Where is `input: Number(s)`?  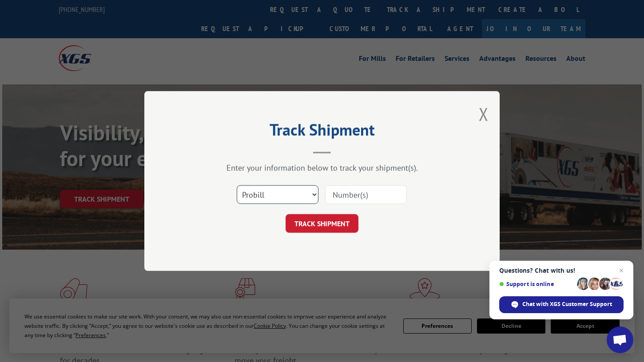 input: Number(s) is located at coordinates (366, 195).